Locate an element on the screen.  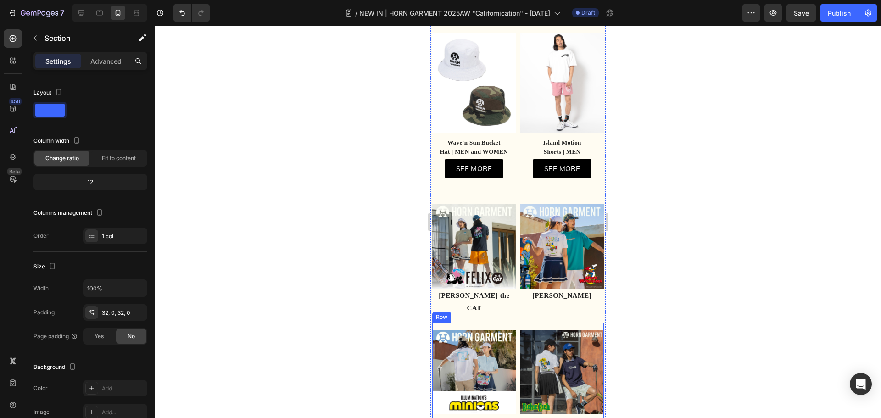
button: Save is located at coordinates (801, 13).